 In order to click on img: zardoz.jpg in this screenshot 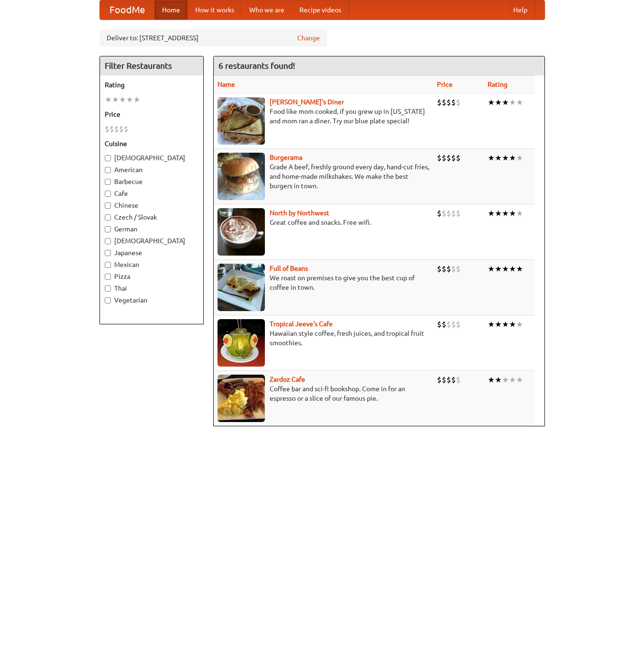, I will do `click(241, 398)`.